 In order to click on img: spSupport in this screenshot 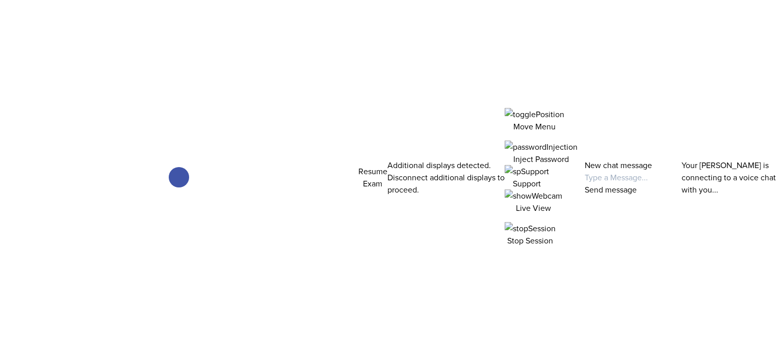, I will do `click(527, 171)`.